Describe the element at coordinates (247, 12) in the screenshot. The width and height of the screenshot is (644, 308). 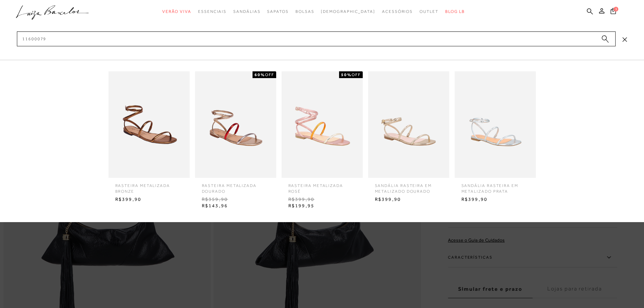
I see `span: Sandálias` at that location.